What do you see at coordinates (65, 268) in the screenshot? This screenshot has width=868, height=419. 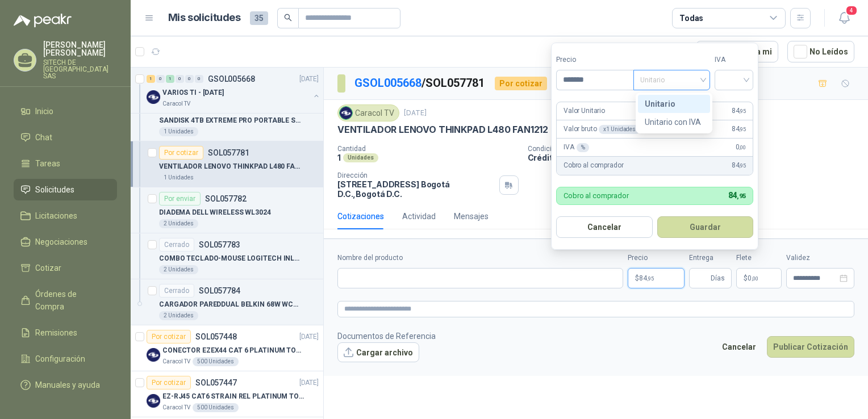 I see `a: Cotizar` at bounding box center [65, 268].